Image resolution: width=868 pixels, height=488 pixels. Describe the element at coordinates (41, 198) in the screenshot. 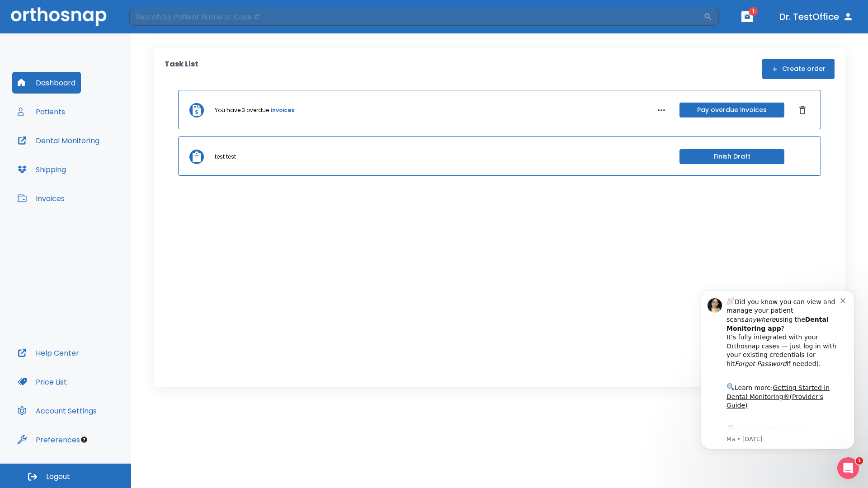

I see `a: Invoices` at that location.